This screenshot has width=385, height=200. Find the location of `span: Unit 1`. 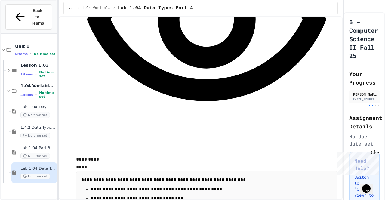

span: Unit 1 is located at coordinates (35, 46).